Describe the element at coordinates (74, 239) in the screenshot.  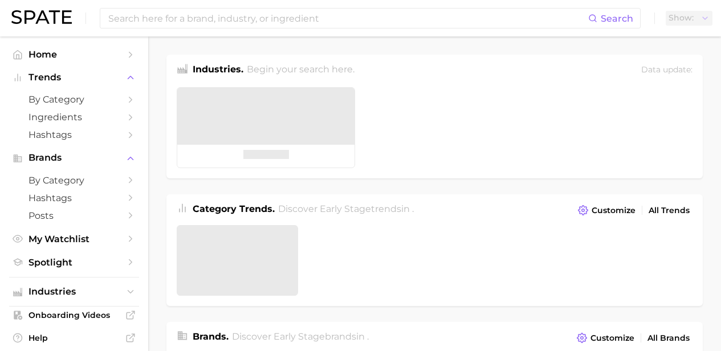
I see `span: My Watchlist` at that location.